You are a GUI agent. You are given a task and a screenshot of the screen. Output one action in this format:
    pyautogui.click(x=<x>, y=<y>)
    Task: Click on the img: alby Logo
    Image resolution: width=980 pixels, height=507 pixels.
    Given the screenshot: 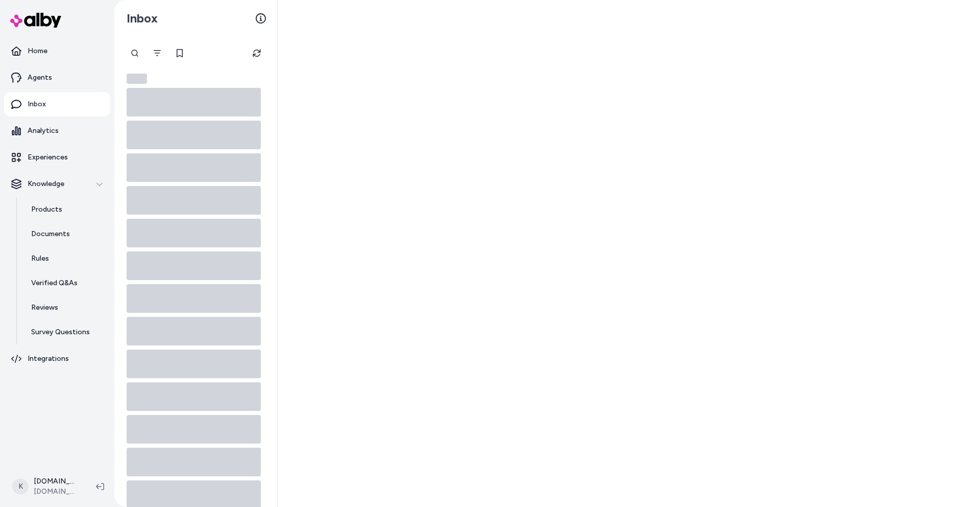 What is the action you would take?
    pyautogui.click(x=36, y=20)
    